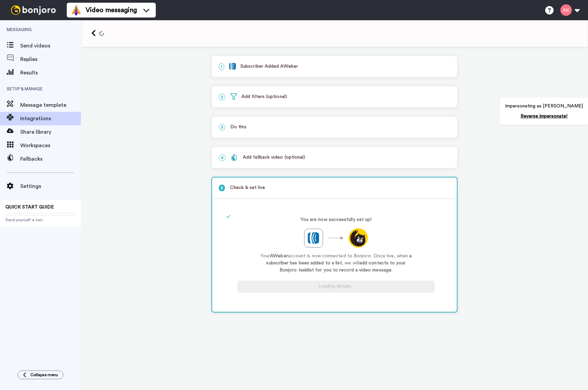  Describe the element at coordinates (111, 10) in the screenshot. I see `span: Video messaging` at that location.